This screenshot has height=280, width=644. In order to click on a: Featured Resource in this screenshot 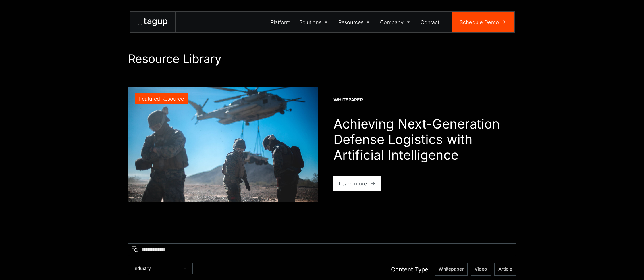, I will do `click(223, 144)`.